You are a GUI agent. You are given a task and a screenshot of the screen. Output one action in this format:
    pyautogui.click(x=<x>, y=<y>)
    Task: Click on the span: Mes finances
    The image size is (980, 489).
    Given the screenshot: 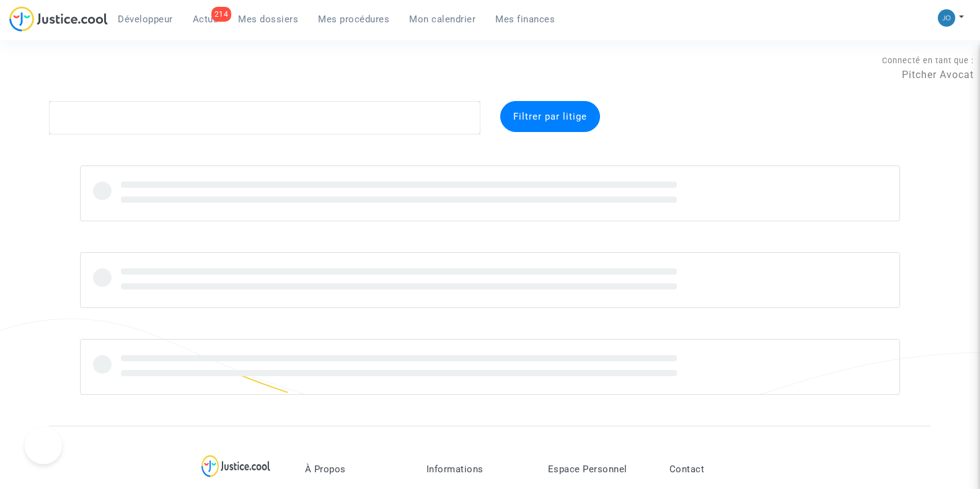 What is the action you would take?
    pyautogui.click(x=525, y=19)
    